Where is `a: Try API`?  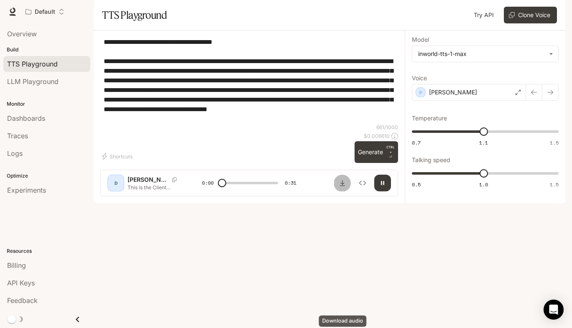
a: Try API is located at coordinates (484, 15).